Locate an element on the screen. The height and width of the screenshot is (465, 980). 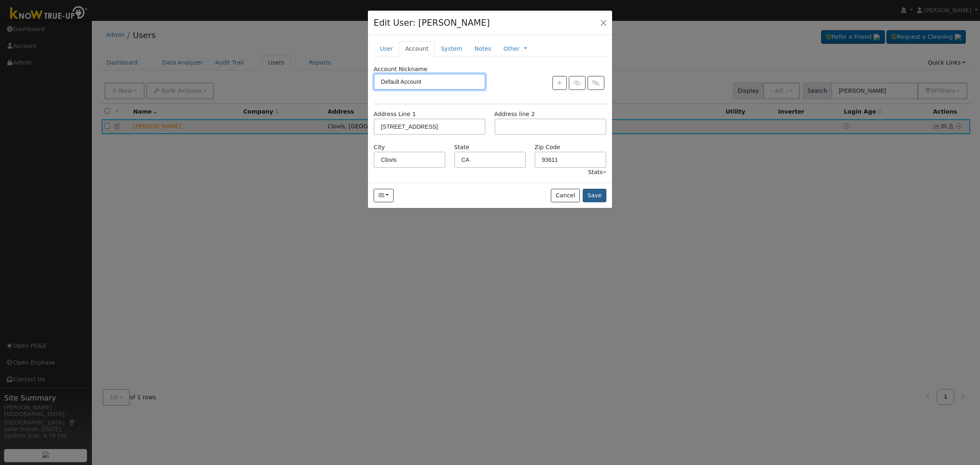
a: User is located at coordinates (386, 48).